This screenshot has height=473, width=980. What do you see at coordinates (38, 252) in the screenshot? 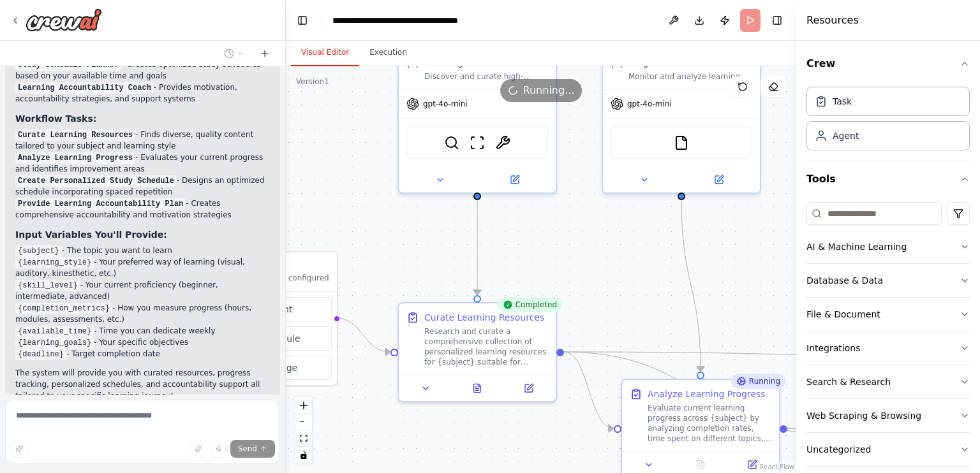
I see `code: {subject}` at bounding box center [38, 252].